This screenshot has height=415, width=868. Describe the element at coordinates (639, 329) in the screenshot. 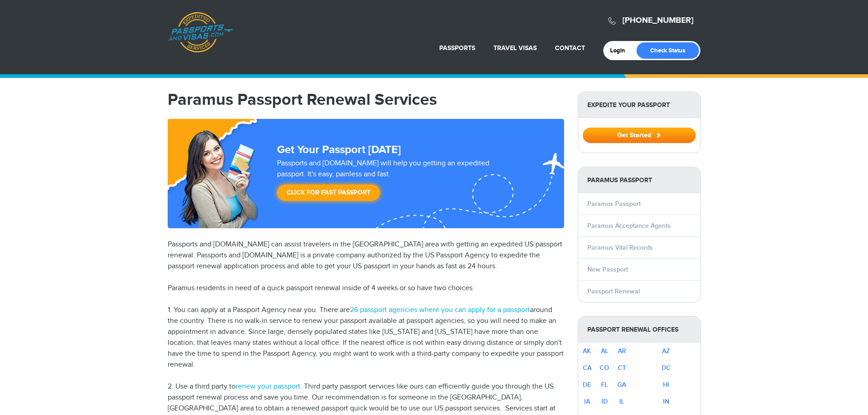

I see `strong: Passport Renewal Offices` at that location.